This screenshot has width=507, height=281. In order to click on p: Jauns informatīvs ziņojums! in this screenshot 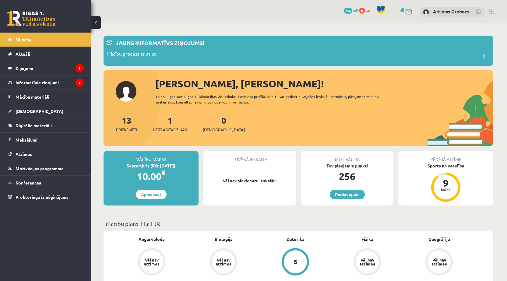, I will do `click(160, 43)`.